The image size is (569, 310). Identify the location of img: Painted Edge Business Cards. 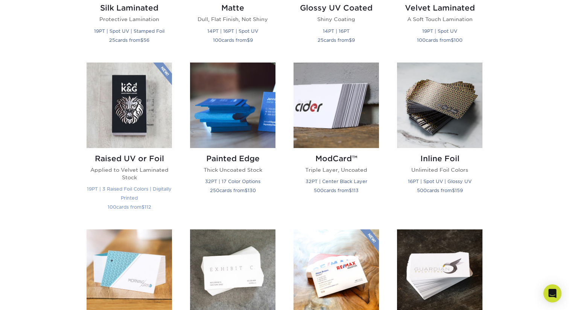
(233, 105).